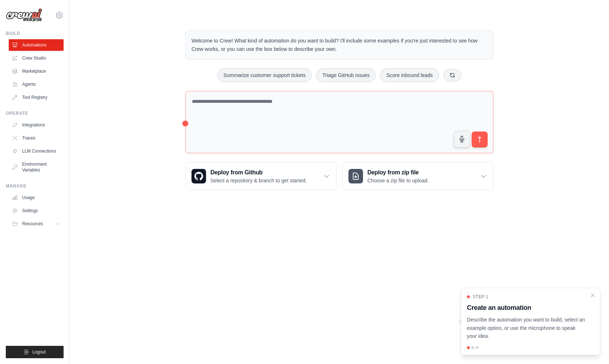  I want to click on h3: Create an automation, so click(526, 308).